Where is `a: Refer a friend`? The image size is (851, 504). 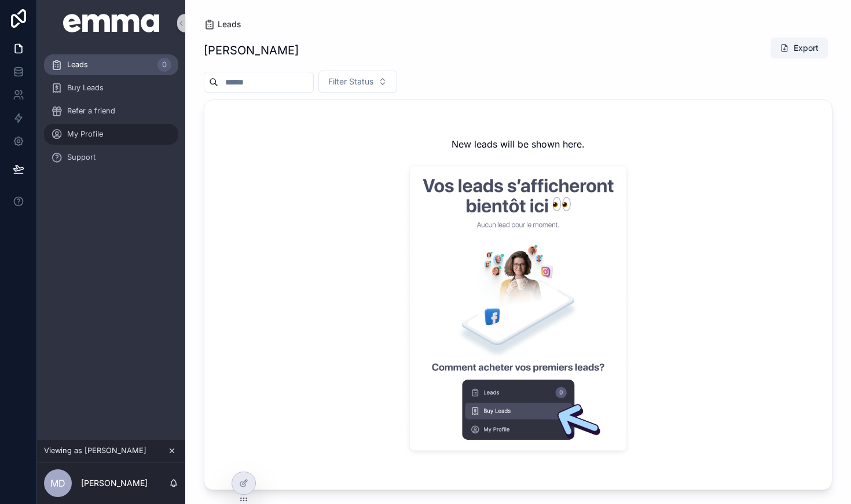 a: Refer a friend is located at coordinates (111, 111).